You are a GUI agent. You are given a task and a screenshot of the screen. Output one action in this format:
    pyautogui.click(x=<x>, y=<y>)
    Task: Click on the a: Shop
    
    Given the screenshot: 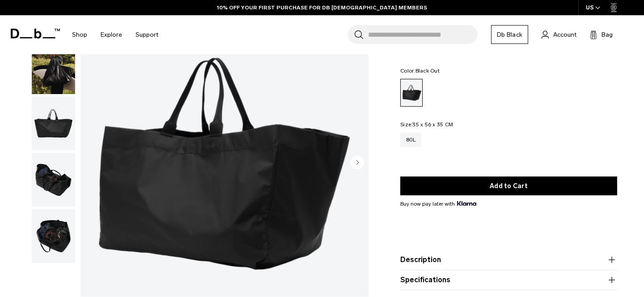 What is the action you would take?
    pyautogui.click(x=79, y=34)
    